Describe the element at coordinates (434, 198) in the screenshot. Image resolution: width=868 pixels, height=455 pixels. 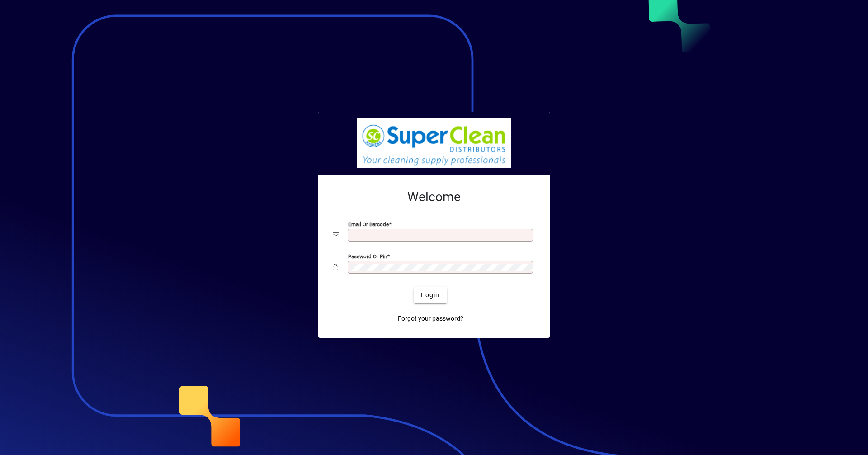
I see `h2: Welcome` at that location.